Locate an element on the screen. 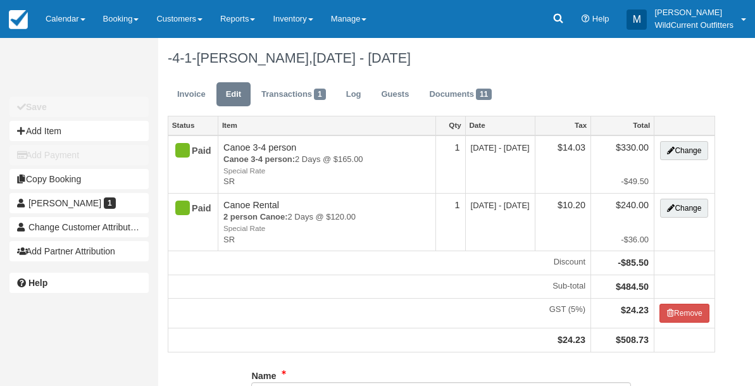  div: M is located at coordinates (636, 20).